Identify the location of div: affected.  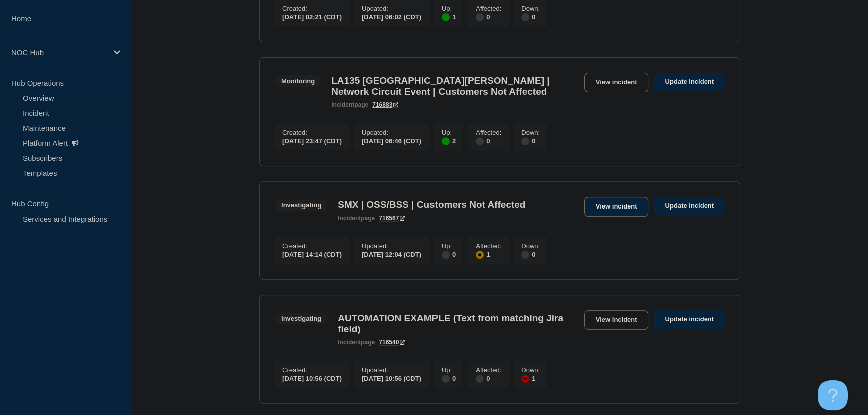
(479, 255).